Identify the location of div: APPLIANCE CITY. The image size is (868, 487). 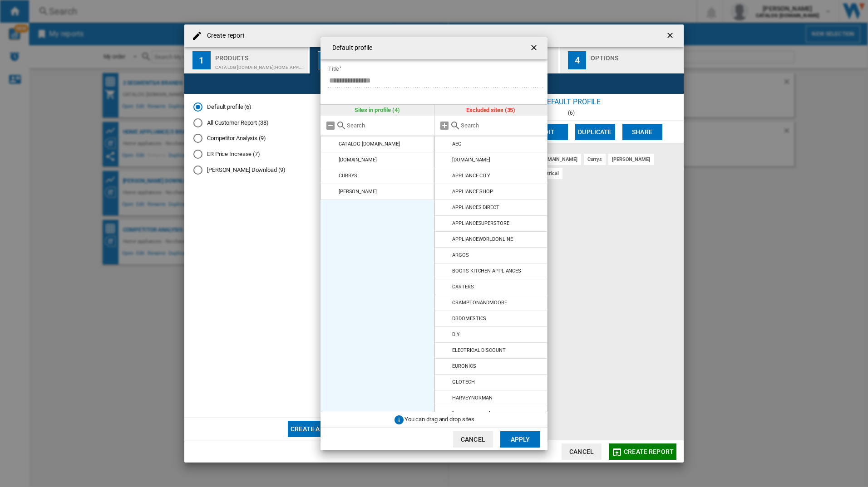
(471, 176).